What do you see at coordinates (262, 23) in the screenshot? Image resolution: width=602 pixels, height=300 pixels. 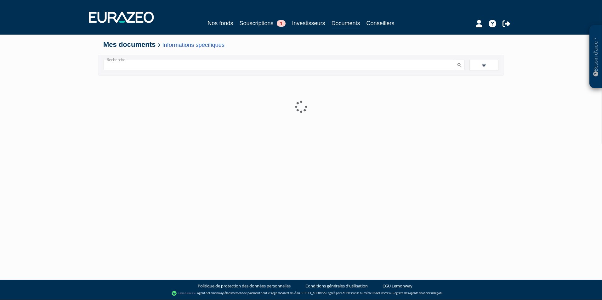 I see `a: Souscriptions1` at bounding box center [262, 23].